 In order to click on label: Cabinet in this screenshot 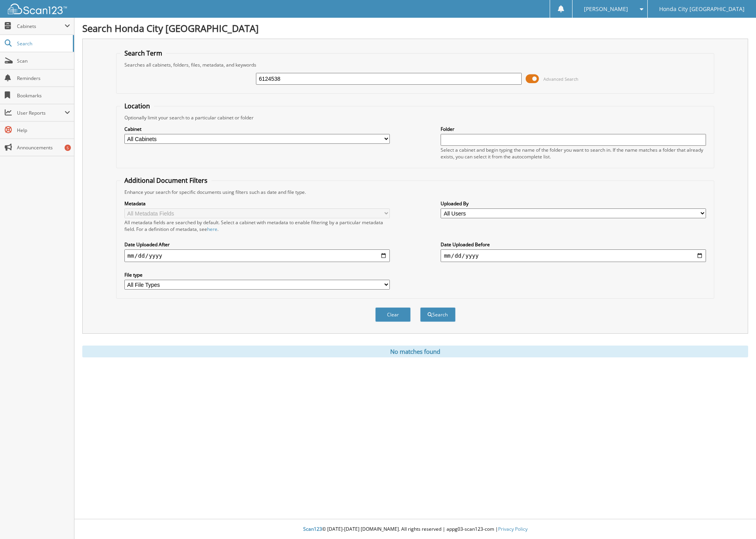, I will do `click(257, 129)`.